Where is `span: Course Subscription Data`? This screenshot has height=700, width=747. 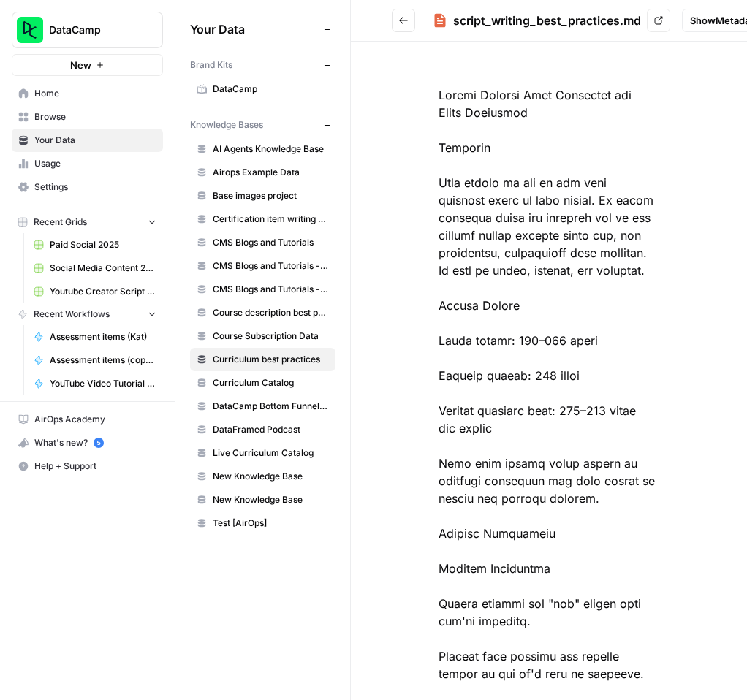 span: Course Subscription Data is located at coordinates (270, 336).